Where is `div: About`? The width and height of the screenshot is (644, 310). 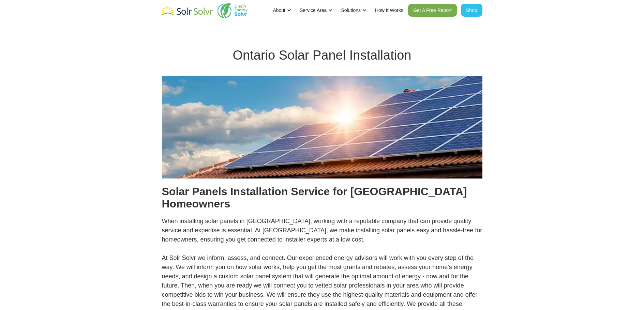
div: About is located at coordinates (279, 10).